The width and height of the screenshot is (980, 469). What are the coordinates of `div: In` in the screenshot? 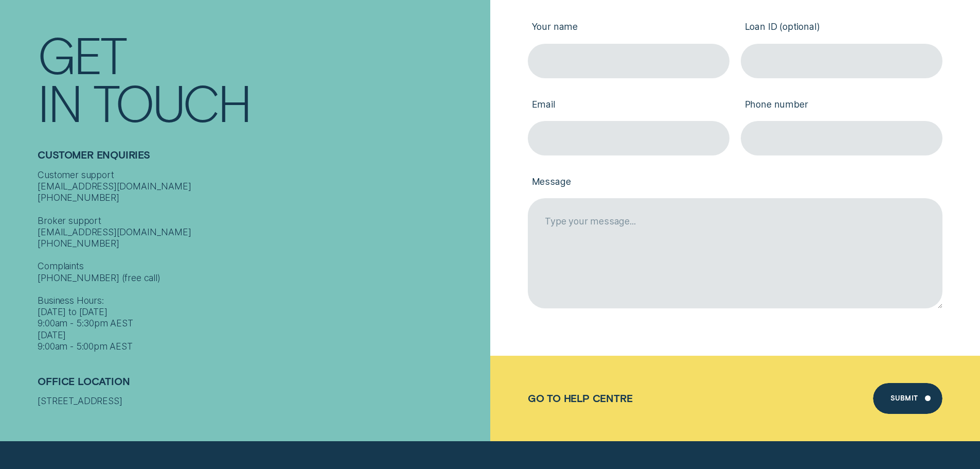 It's located at (59, 101).